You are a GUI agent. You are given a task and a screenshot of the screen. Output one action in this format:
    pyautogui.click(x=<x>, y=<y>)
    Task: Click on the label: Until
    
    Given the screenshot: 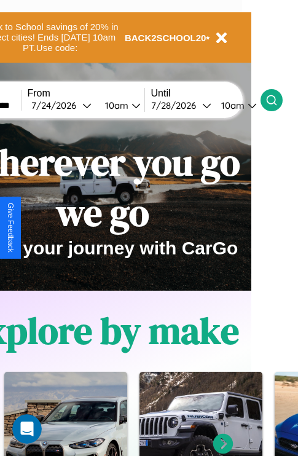 What is the action you would take?
    pyautogui.click(x=206, y=93)
    